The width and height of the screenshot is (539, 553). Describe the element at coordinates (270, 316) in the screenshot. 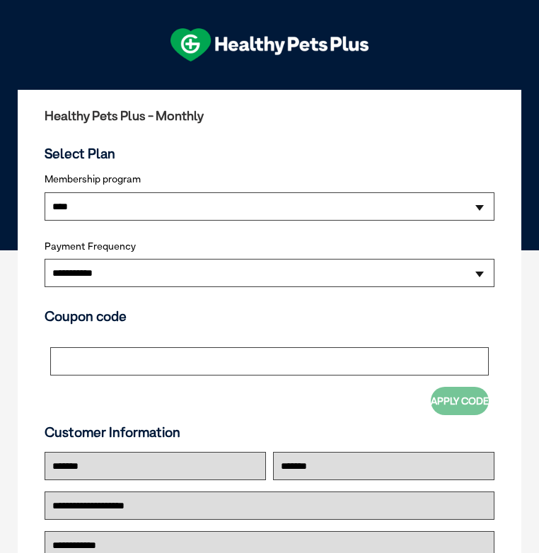

I see `h3: Coupon code` at that location.